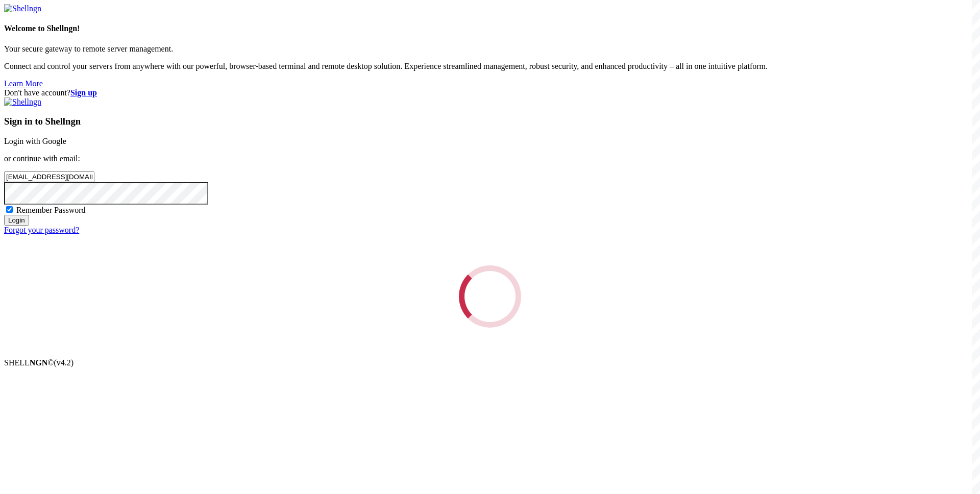  I want to click on a: Forgot your password?, so click(41, 230).